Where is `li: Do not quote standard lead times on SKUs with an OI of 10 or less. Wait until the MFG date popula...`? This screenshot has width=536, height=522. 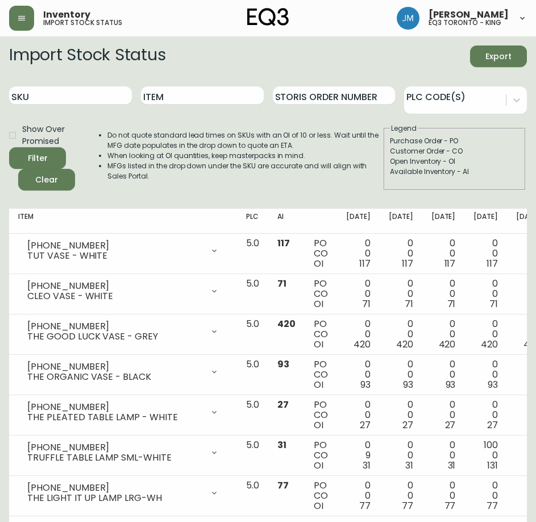 li: Do not quote standard lead times on SKUs with an OI of 10 or less. Wait until the MFG date popula... is located at coordinates (245, 140).